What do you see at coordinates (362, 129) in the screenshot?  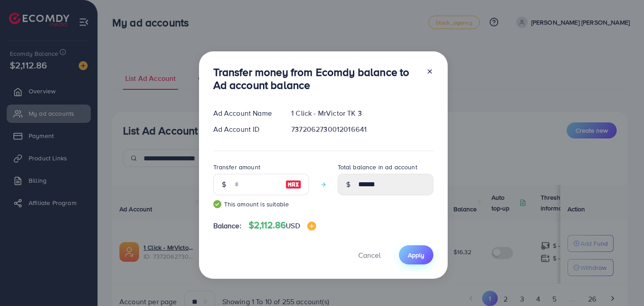 I see `div: 7372062730012016641` at bounding box center [362, 129].